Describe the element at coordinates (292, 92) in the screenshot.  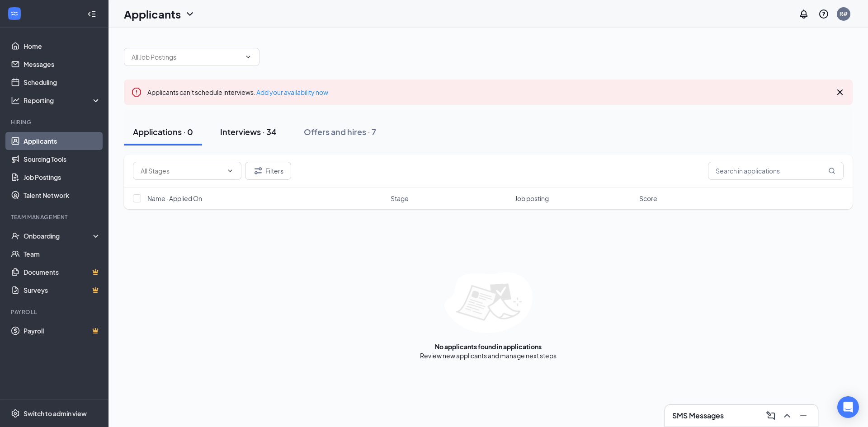
I see `a: Add your availability now` at that location.